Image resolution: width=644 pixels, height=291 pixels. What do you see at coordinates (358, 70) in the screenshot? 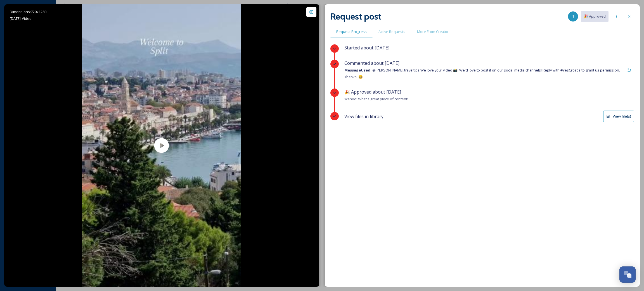
I see `strong: Message Used:` at bounding box center [358, 70].